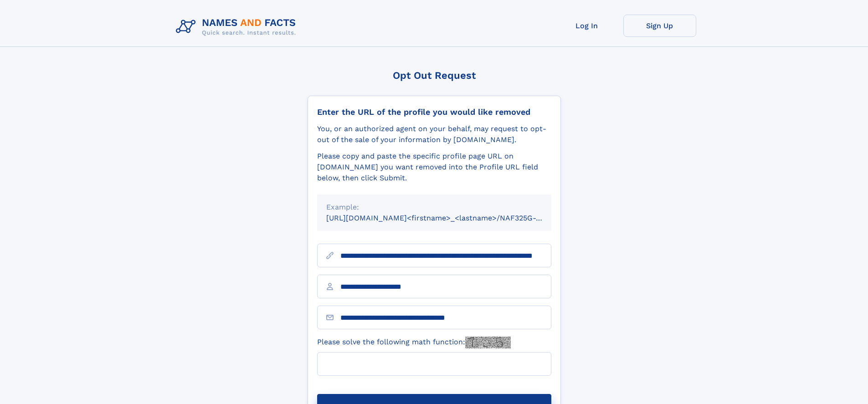 Image resolution: width=868 pixels, height=404 pixels. I want to click on div: You, or an authorized agent on your behalf, may request to opt-out of the sale of your informatio..., so click(434, 134).